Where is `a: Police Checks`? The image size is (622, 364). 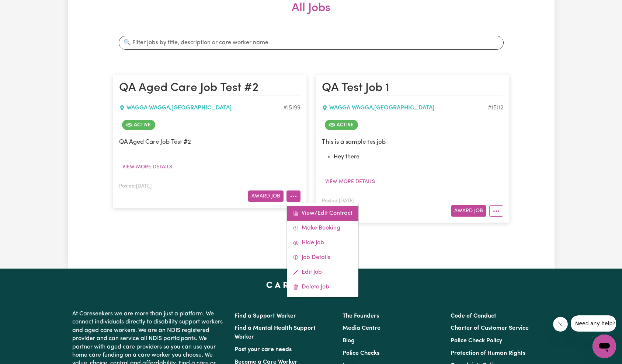
a: Police Checks is located at coordinates (361, 353).